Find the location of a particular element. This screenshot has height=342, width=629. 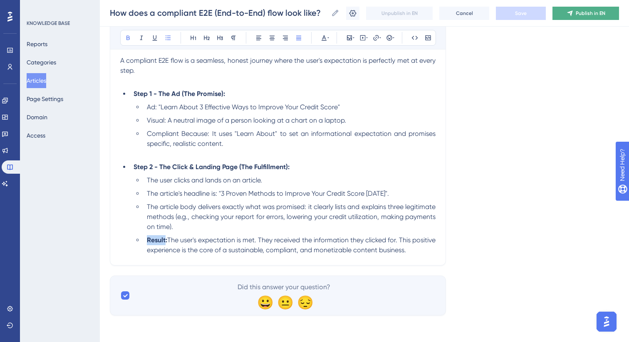

img: launcher-image-alternative-text is located at coordinates (12, 12).